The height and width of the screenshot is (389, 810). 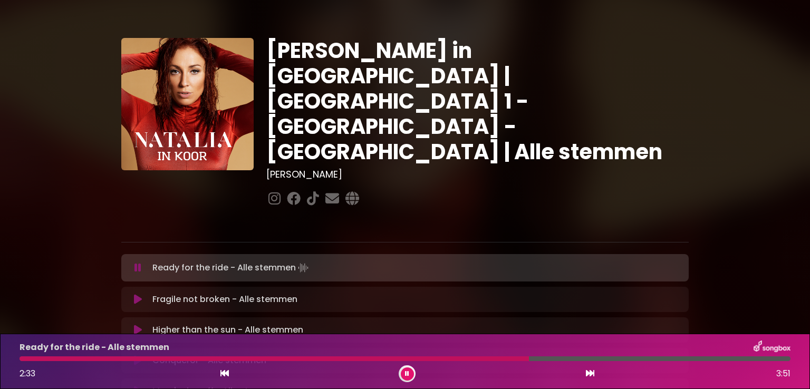 I want to click on img: songbox-logo-white.png, so click(x=772, y=348).